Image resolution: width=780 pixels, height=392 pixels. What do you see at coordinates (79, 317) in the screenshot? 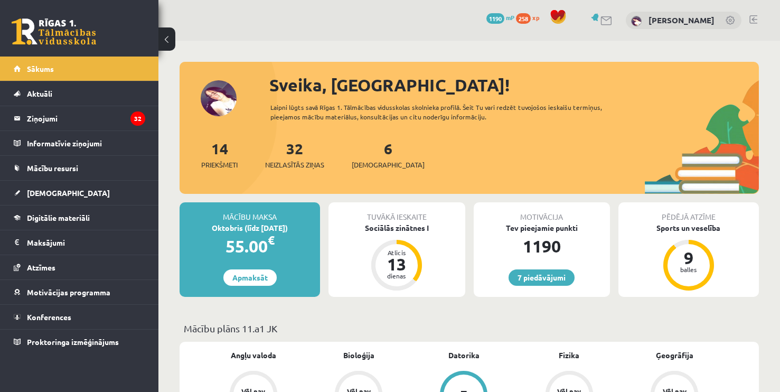
I see `a: Konferences` at bounding box center [79, 317].